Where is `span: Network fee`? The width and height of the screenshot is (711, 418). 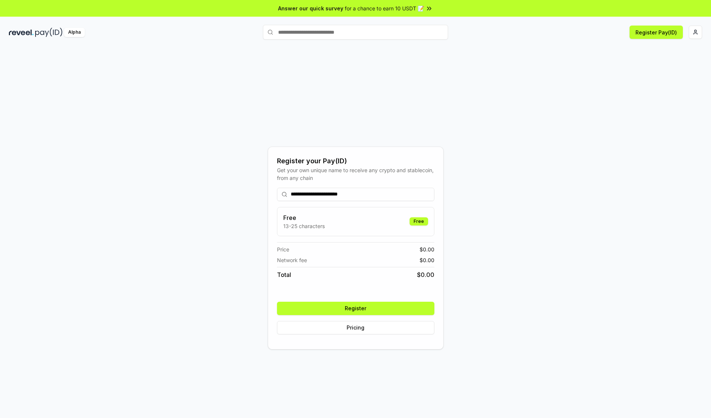 span: Network fee is located at coordinates (292, 260).